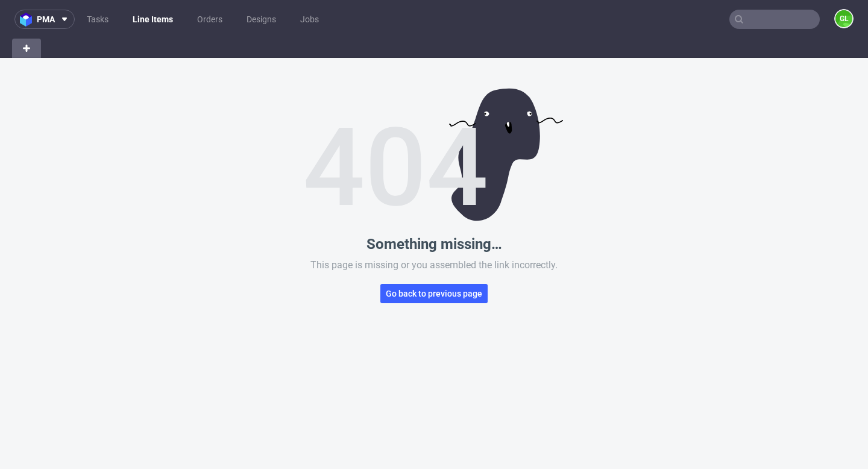 Image resolution: width=868 pixels, height=469 pixels. I want to click on img: logo, so click(28, 19).